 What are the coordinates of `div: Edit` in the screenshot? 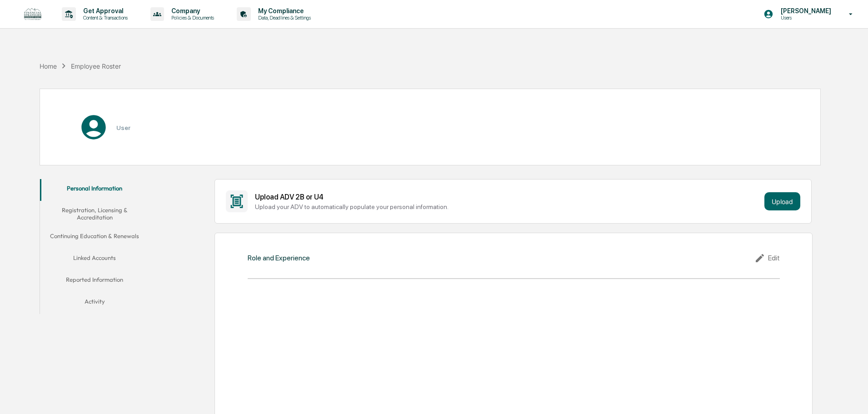 It's located at (767, 258).